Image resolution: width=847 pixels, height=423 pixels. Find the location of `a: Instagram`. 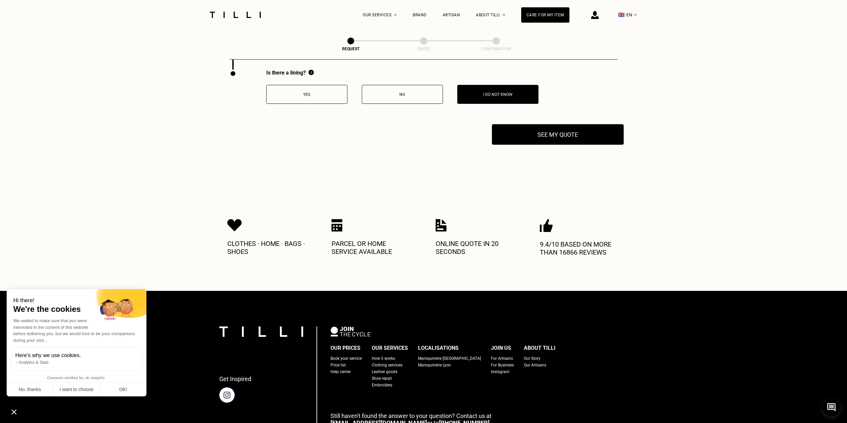

a: Instagram is located at coordinates (500, 372).